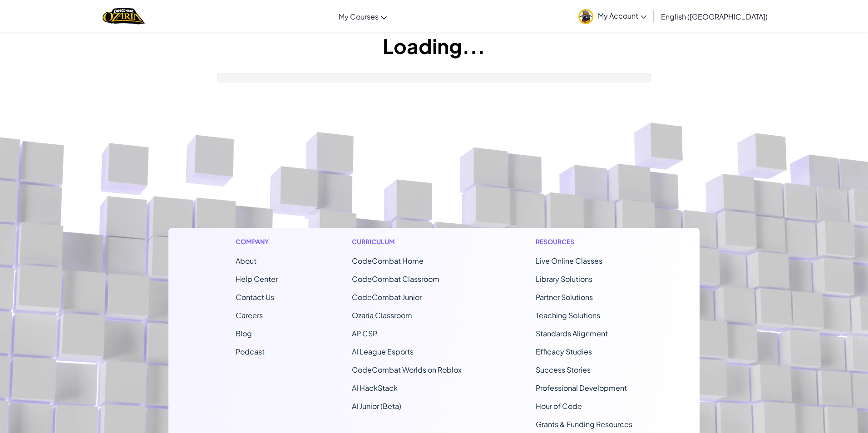 This screenshot has width=868, height=433. What do you see at coordinates (559, 406) in the screenshot?
I see `a: Hour of Code` at bounding box center [559, 406].